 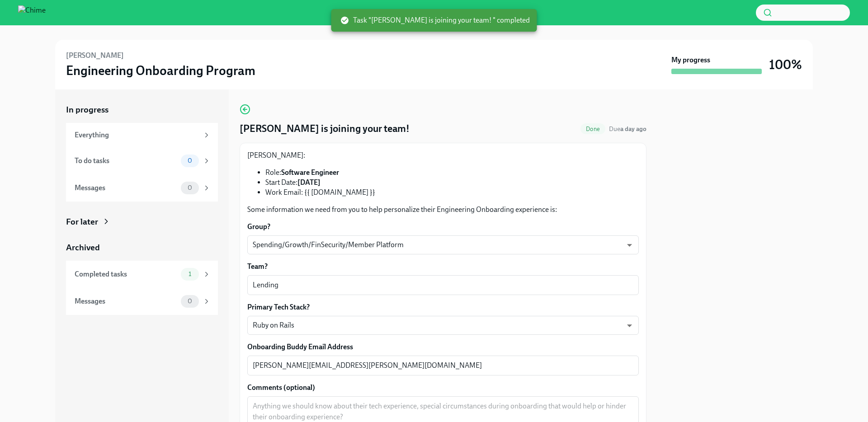 What do you see at coordinates (126, 274) in the screenshot?
I see `div: Completed tasks` at bounding box center [126, 274].